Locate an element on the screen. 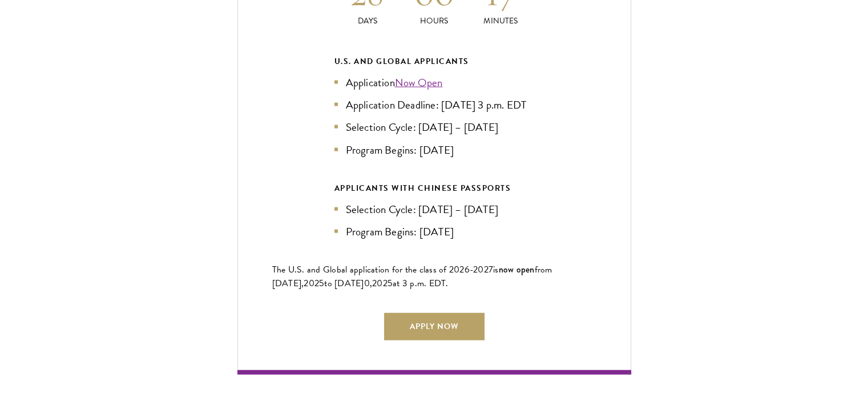 The width and height of the screenshot is (868, 417). p: Minutes is located at coordinates (501, 20).